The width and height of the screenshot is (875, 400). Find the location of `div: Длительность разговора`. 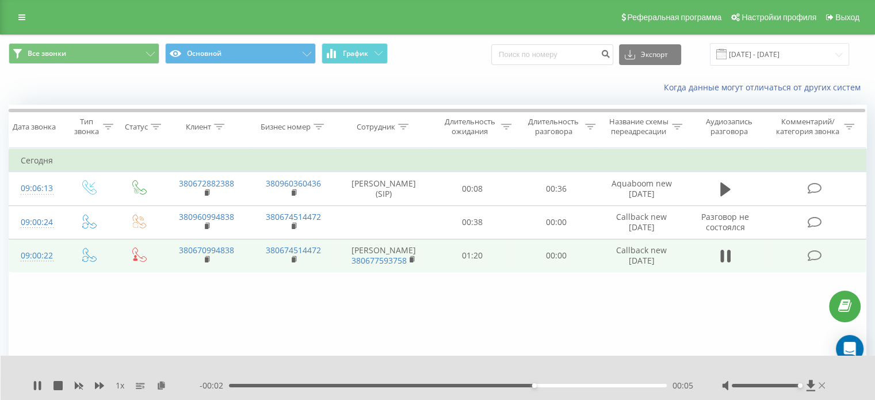

div: Длительность разговора is located at coordinates (553, 126).